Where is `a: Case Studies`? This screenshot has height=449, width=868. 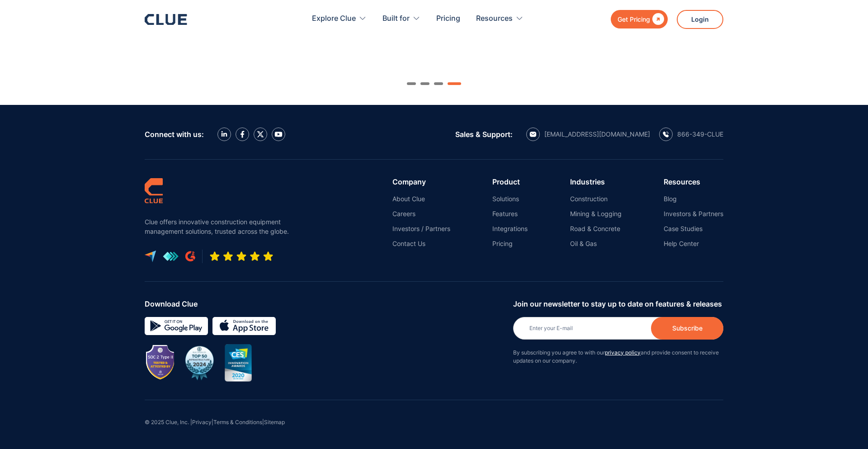 a: Case Studies is located at coordinates (694, 229).